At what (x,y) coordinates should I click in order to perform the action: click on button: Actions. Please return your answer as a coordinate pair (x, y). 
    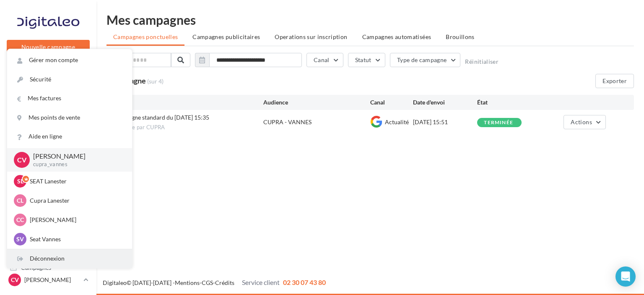
    Looking at the image, I should click on (584, 122).